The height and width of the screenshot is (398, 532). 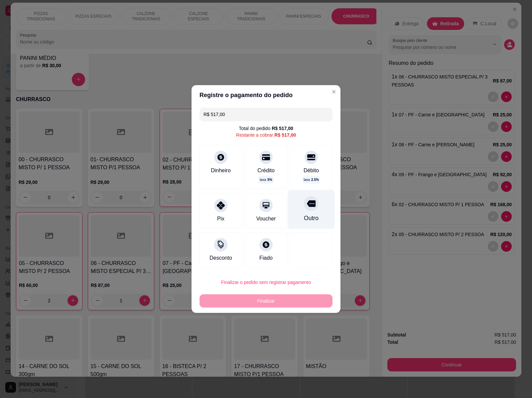 I want to click on button: Close, so click(x=334, y=92).